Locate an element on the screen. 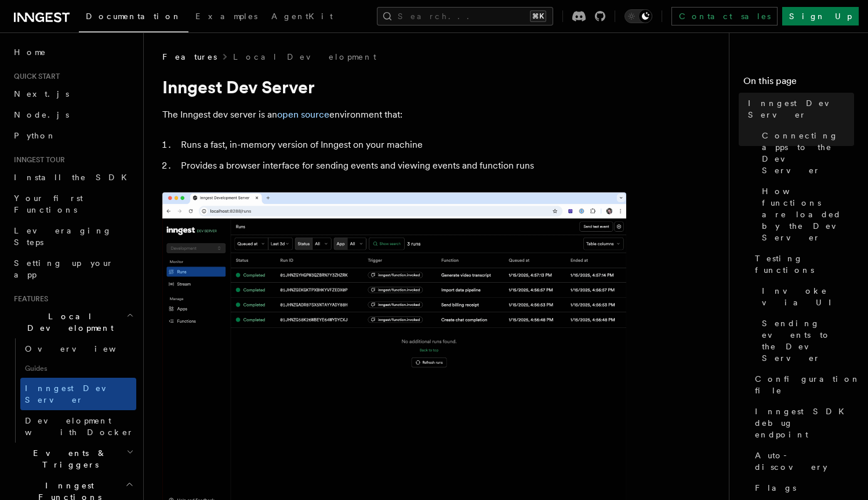 This screenshot has width=868, height=500. button: Toggle dark mode is located at coordinates (639, 16).